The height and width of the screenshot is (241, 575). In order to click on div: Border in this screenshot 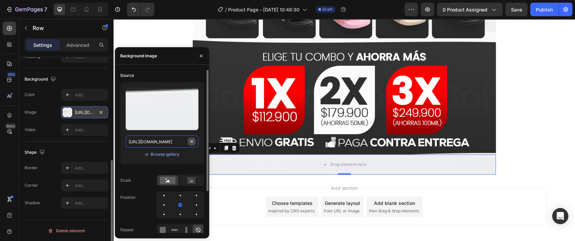, I will do `click(31, 168)`.